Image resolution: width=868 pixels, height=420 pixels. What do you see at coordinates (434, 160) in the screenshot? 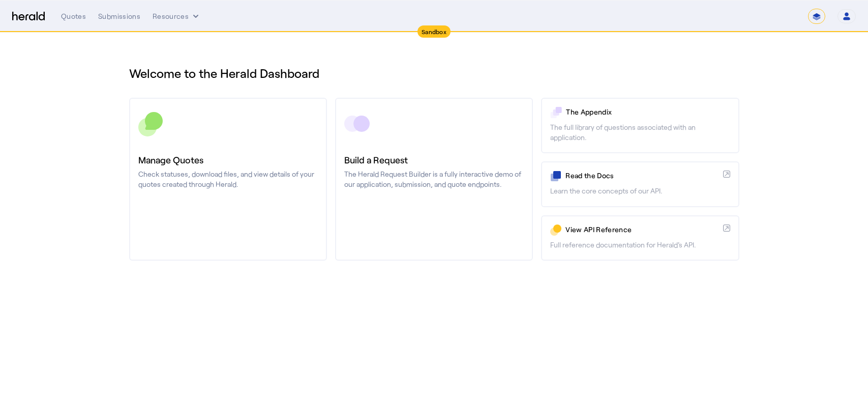
I see `h3: Build a Request` at bounding box center [434, 160].